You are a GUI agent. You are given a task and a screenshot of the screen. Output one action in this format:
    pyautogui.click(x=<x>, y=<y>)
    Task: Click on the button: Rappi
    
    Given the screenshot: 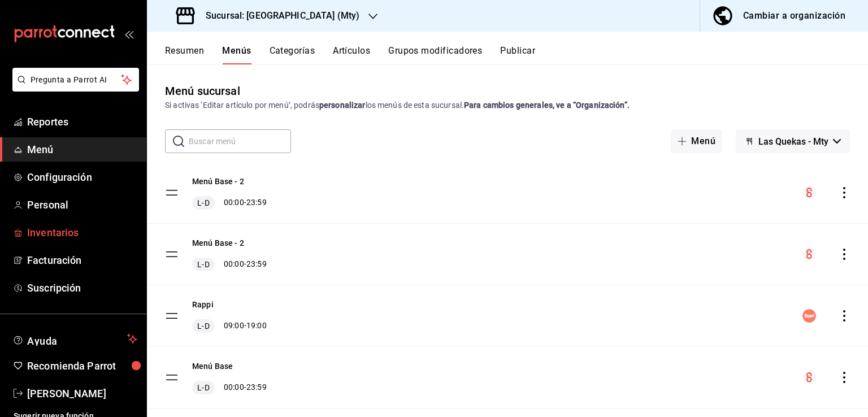 What is the action you would take?
    pyautogui.click(x=203, y=305)
    